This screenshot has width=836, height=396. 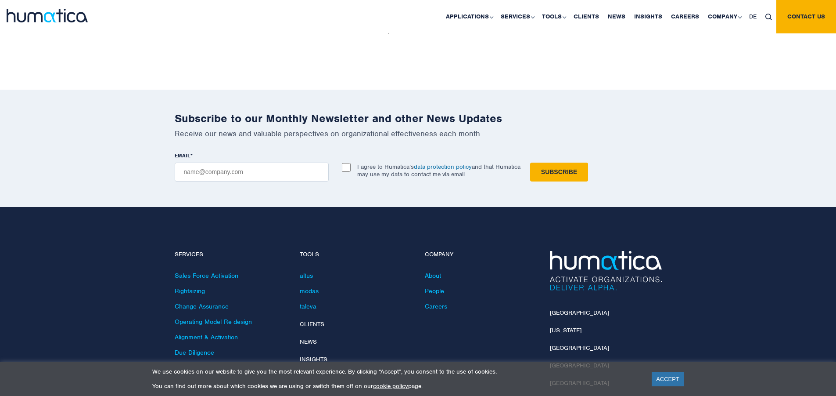 I want to click on h2: Subscribe to our Monthly Newsletter and other News Updates, so click(x=418, y=118).